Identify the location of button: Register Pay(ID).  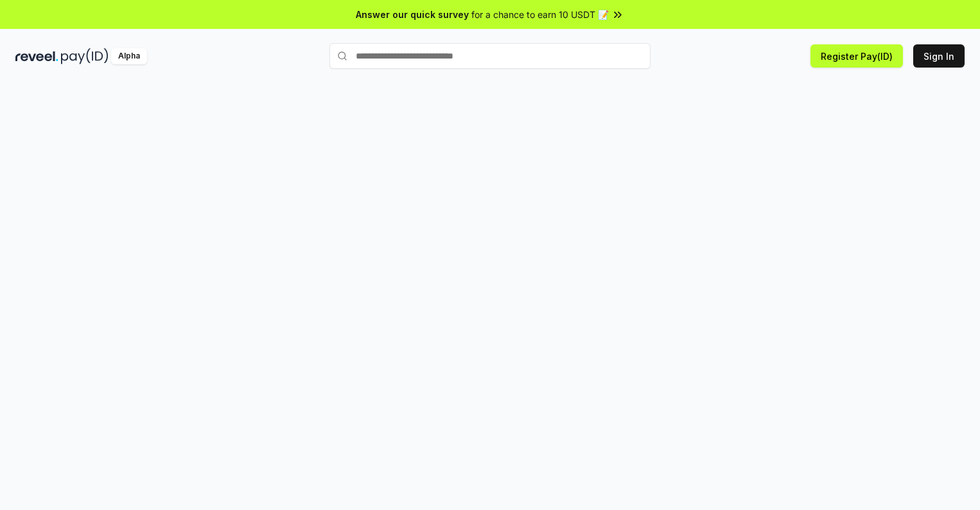
(857, 56).